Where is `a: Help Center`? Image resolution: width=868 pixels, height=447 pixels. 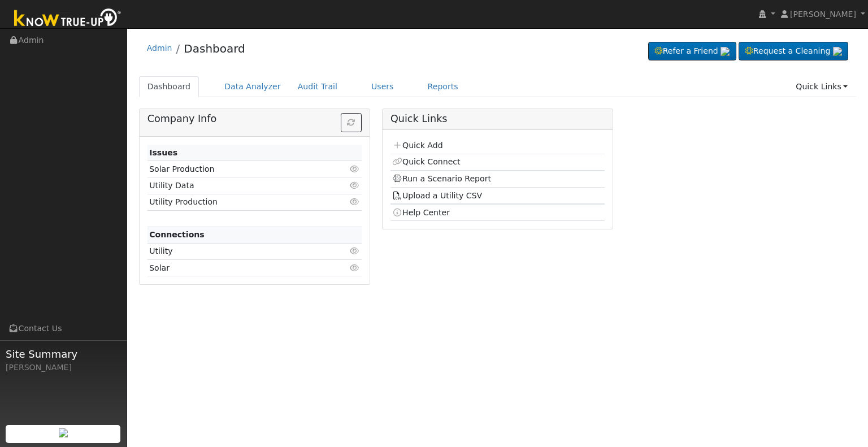
a: Help Center is located at coordinates (421, 212).